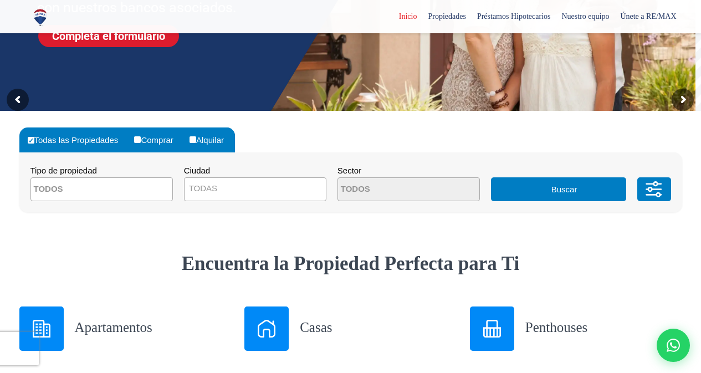  Describe the element at coordinates (447, 17) in the screenshot. I see `span: Propiedades` at that location.